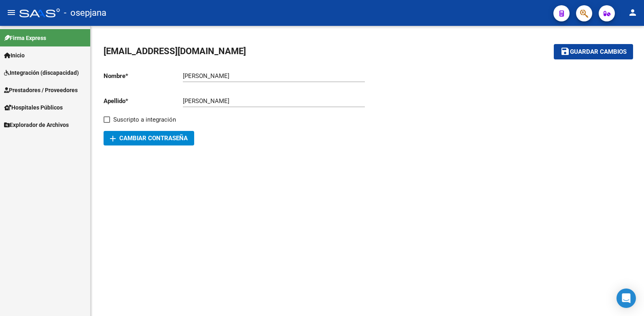 The height and width of the screenshot is (316, 644). I want to click on mat-icon: save, so click(565, 51).